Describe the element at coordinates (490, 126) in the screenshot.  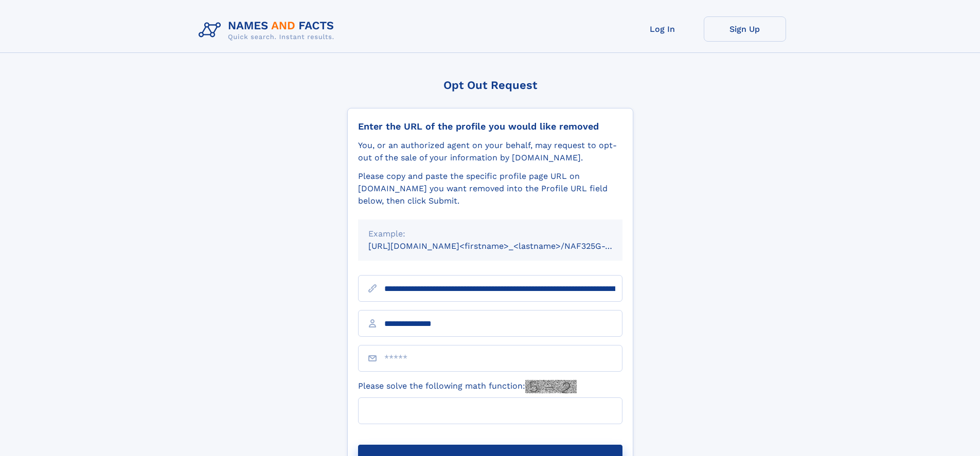
I see `div: Enter the URL of the profile you would like removed` at that location.